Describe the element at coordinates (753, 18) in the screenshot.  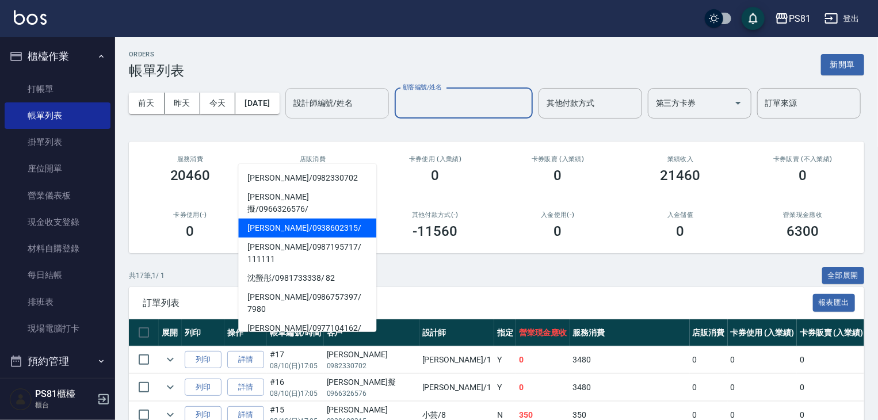
I see `button: save` at that location.